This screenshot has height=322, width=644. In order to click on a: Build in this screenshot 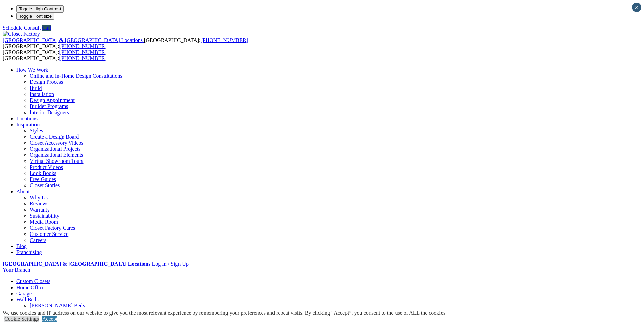, I will do `click(36, 88)`.